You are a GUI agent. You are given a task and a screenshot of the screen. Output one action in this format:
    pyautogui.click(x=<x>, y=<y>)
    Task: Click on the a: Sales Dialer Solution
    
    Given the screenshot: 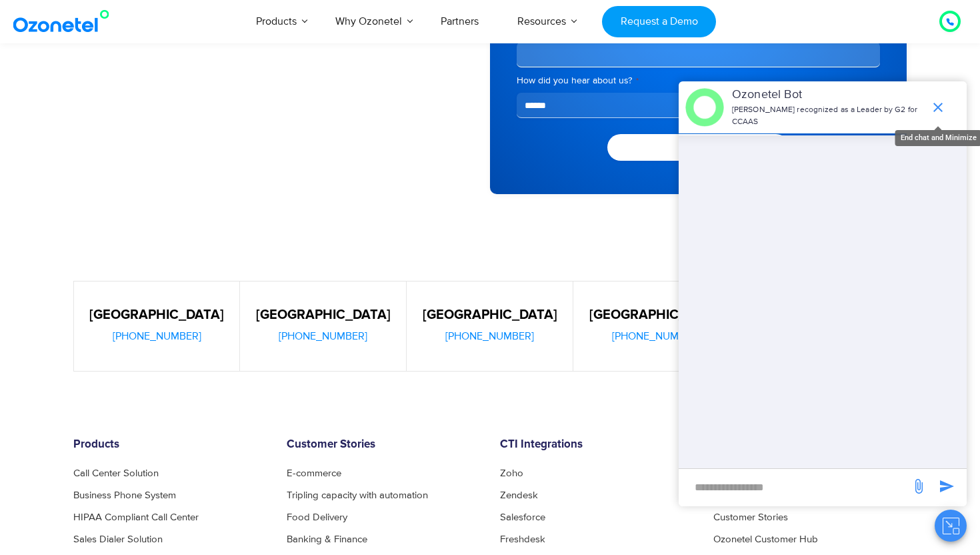 What is the action you would take?
    pyautogui.click(x=118, y=539)
    